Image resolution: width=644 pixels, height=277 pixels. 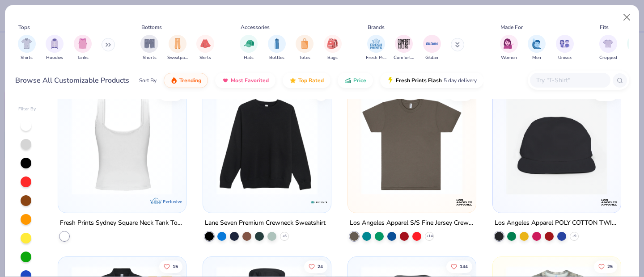 What do you see at coordinates (174, 80) in the screenshot?
I see `img: trending.gif` at bounding box center [174, 80].